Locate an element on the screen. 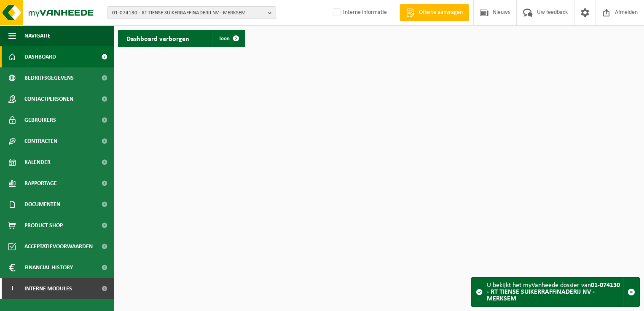  a: Offerte aanvragen is located at coordinates (435, 13).